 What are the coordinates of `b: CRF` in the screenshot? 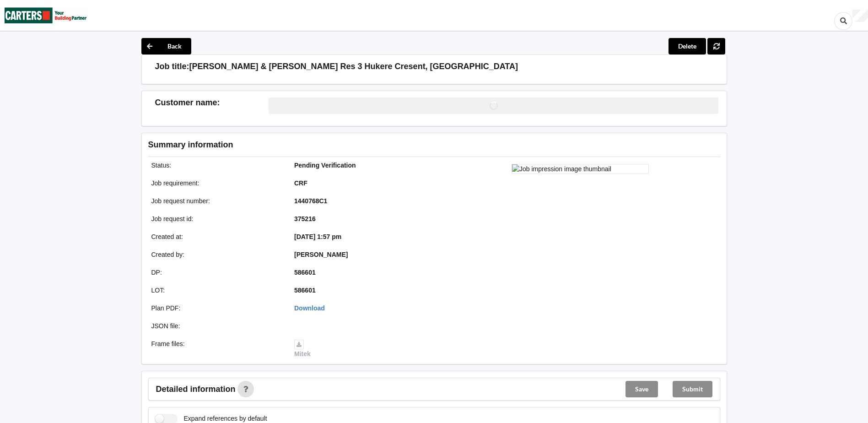 It's located at (301, 183).